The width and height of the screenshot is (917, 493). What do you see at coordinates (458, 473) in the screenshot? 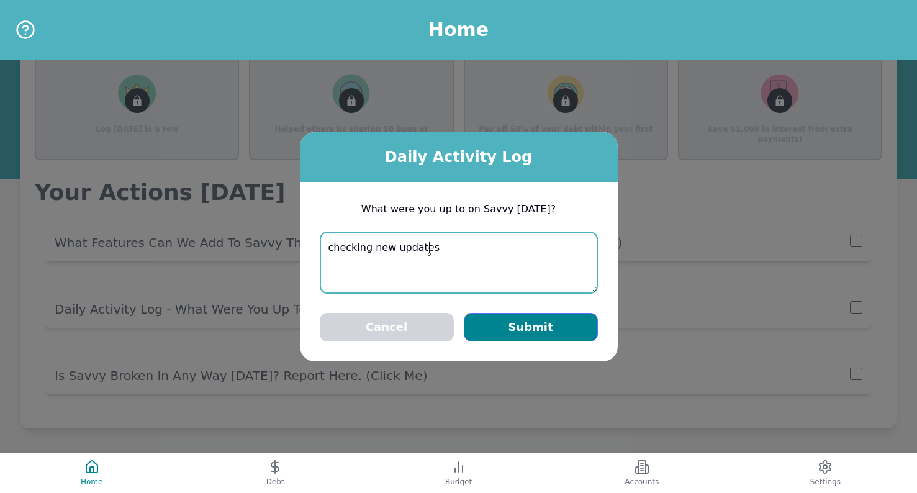
I see `button: Budget` at bounding box center [458, 473].